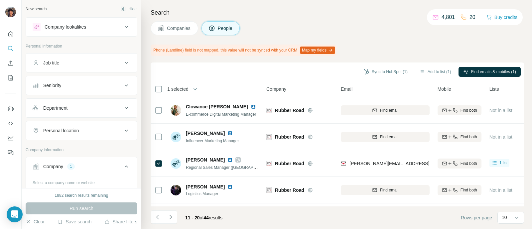 The height and width of the screenshot is (229, 532). I want to click on div: 1, so click(71, 167).